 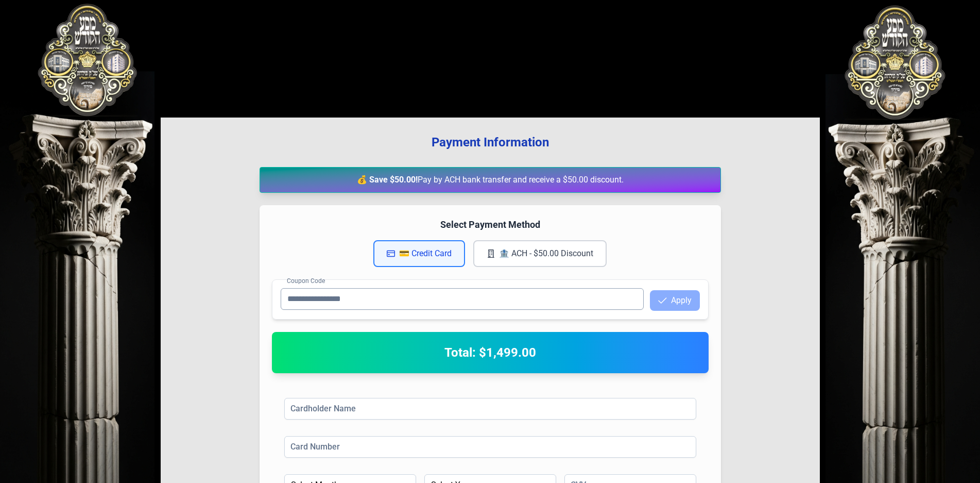 I want to click on h4: Select Payment Method, so click(x=490, y=225).